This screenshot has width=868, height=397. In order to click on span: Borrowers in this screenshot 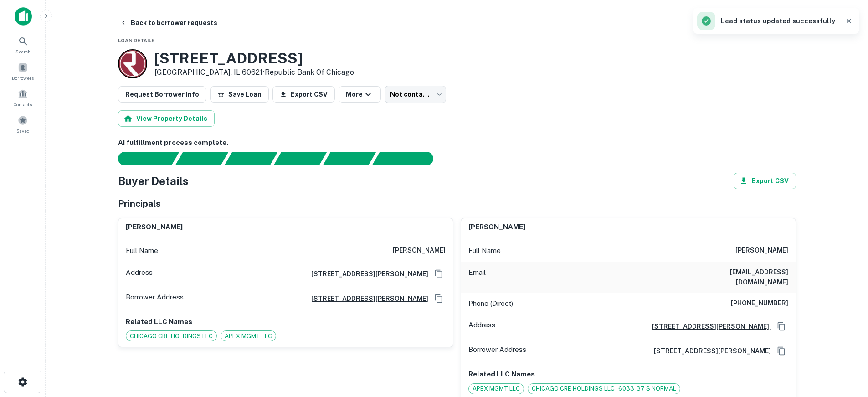, I will do `click(23, 78)`.